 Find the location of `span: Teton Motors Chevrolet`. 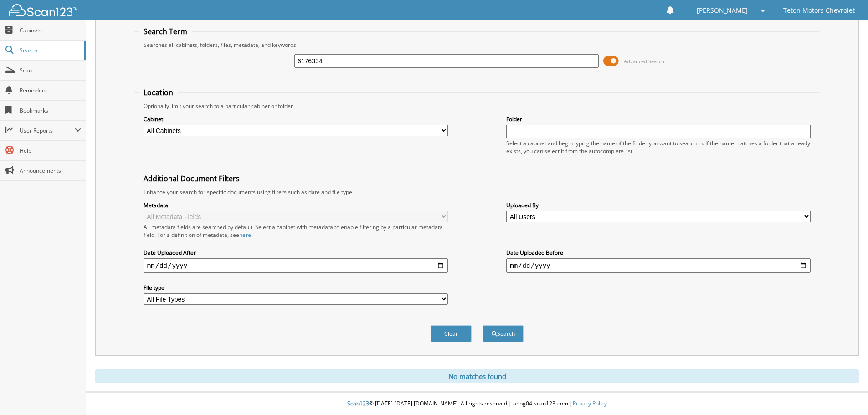

span: Teton Motors Chevrolet is located at coordinates (819, 11).